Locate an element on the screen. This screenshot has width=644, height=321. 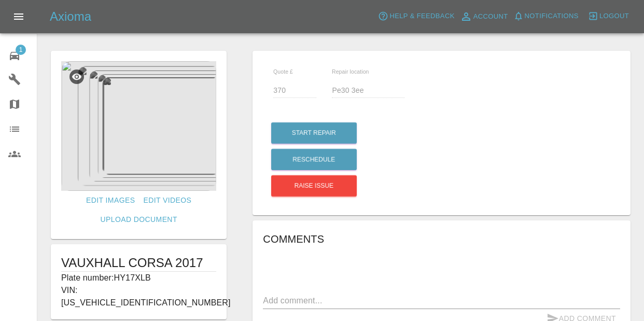
h6: Comments is located at coordinates (441, 240).